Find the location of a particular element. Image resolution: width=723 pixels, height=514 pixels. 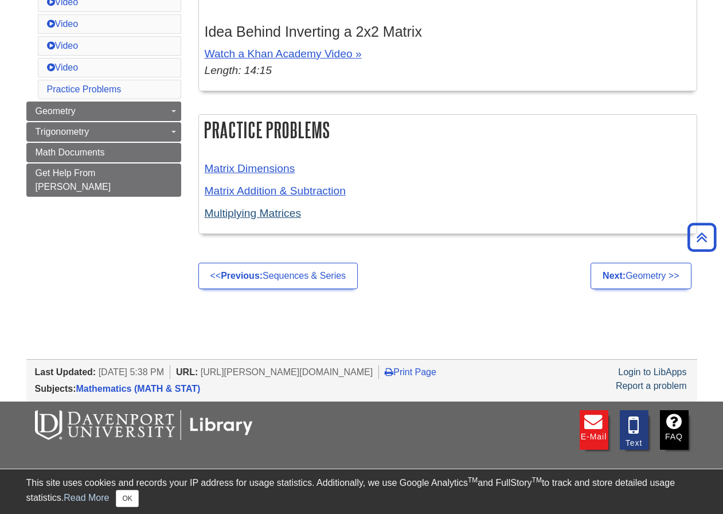

a: Geometry is located at coordinates (104, 111).